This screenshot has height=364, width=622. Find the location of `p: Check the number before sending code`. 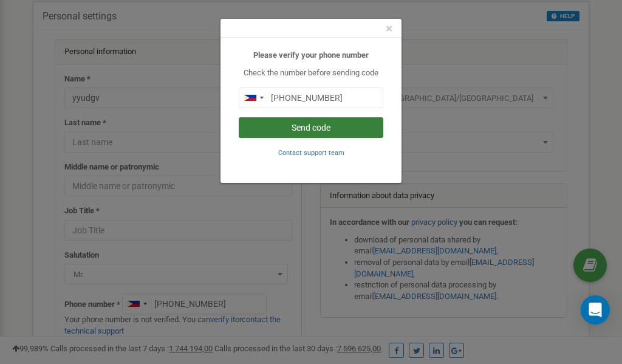

p: Check the number before sending code is located at coordinates (311, 73).